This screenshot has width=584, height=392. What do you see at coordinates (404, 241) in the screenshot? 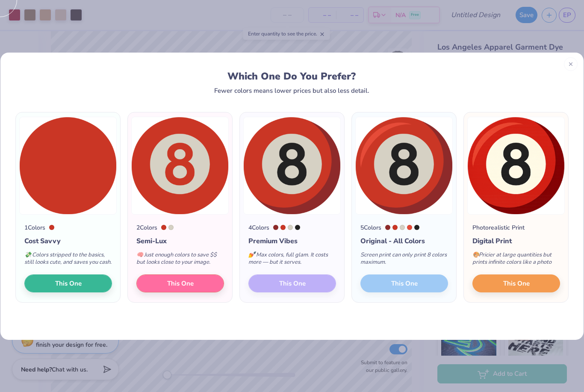
I see `div: Original - All Colors` at bounding box center [404, 241].